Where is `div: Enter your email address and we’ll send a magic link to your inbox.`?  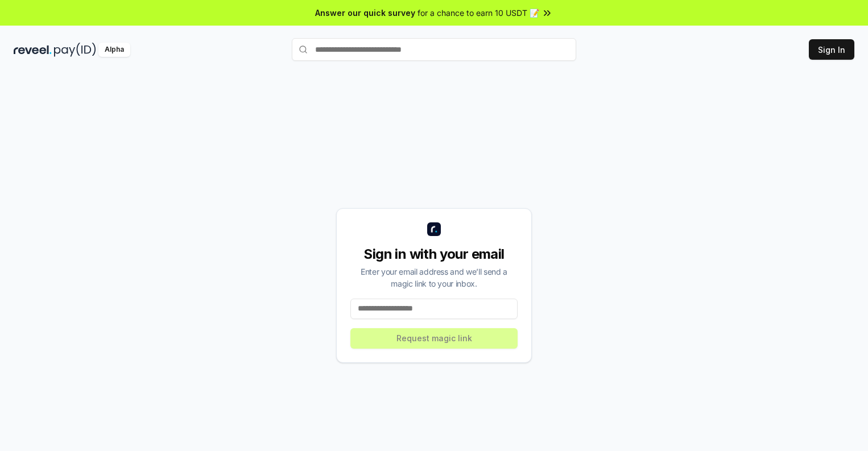 div: Enter your email address and we’ll send a magic link to your inbox. is located at coordinates (434, 278).